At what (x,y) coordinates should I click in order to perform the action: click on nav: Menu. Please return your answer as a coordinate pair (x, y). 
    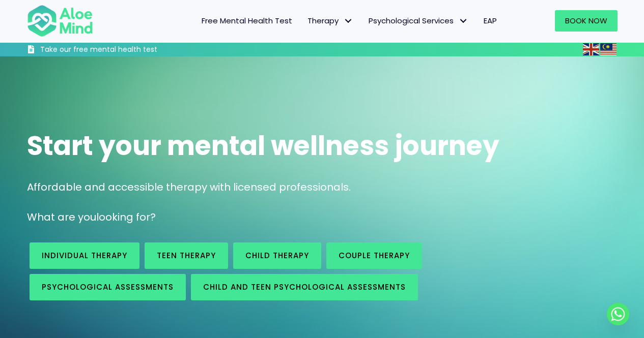
    Looking at the image, I should click on (306, 21).